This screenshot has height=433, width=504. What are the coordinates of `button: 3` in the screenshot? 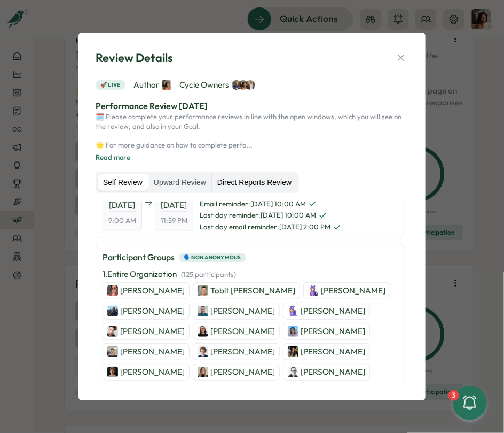 It's located at (470, 403).